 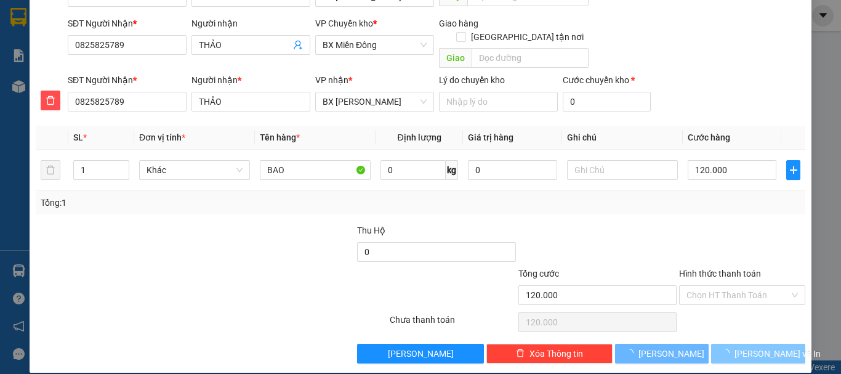 What do you see at coordinates (622, 170) in the screenshot?
I see `input: Ghi Chú` at bounding box center [622, 170].